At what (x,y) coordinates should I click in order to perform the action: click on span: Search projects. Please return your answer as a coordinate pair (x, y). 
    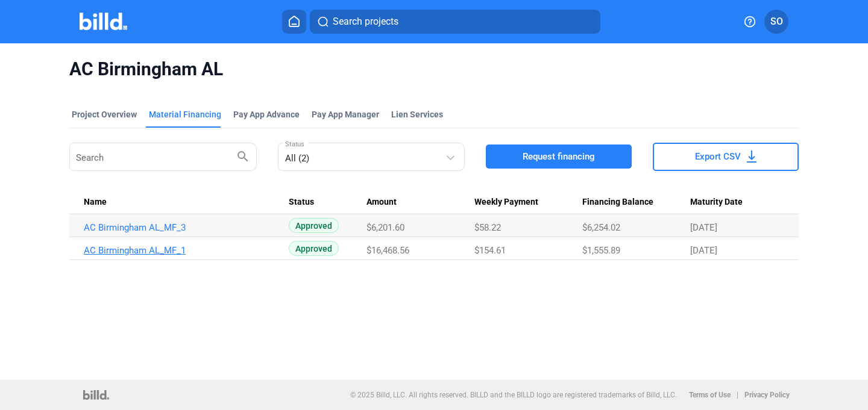
    Looking at the image, I should click on (365, 21).